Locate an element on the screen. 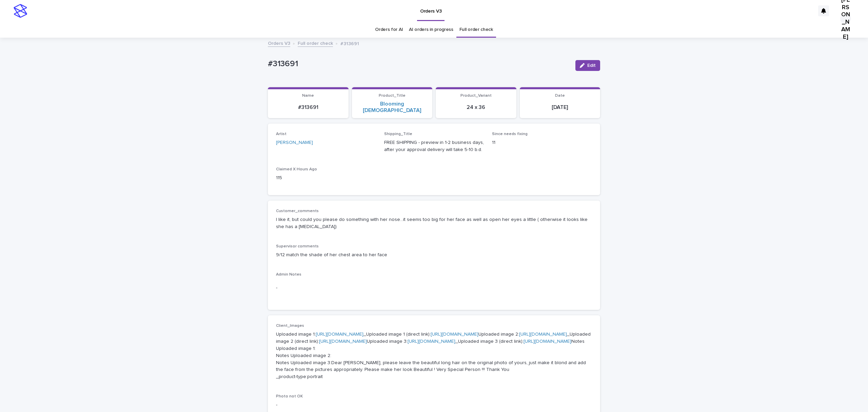  span: Supervisor comments is located at coordinates (297, 246).